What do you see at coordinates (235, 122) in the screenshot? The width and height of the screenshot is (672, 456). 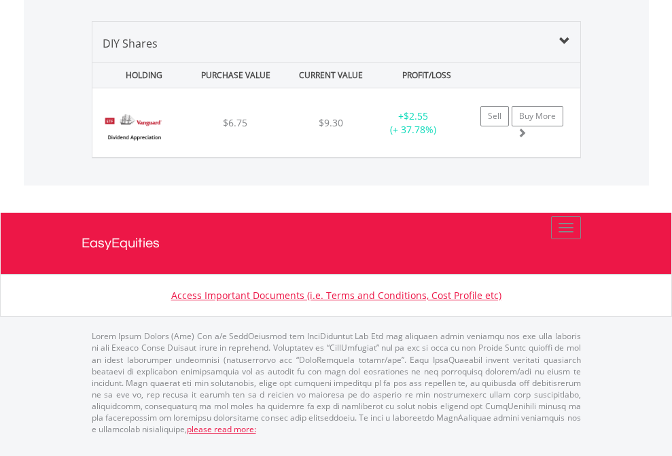 I see `span: $6.75` at bounding box center [235, 122].